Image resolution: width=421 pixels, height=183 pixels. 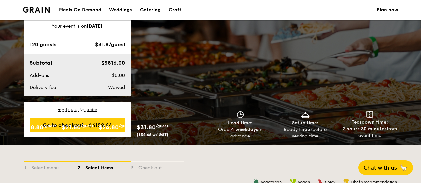 I want to click on span: Chat with us, so click(x=381, y=168).